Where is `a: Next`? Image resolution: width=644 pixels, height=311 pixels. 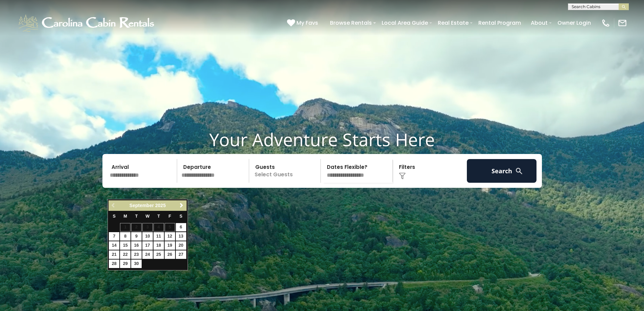 a: Next is located at coordinates (181, 205).